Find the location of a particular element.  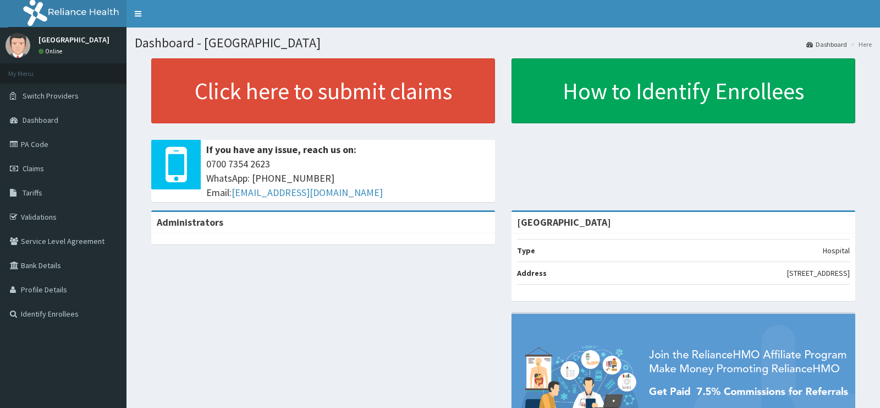

b: If you have any issue, reach us on: is located at coordinates (281, 149).